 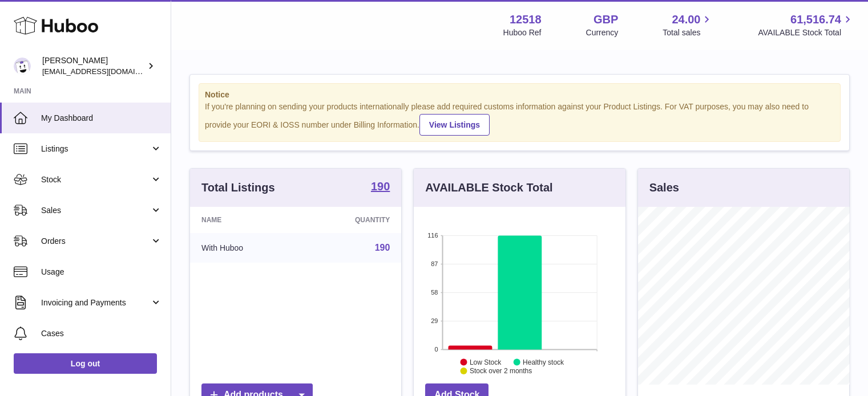 What do you see at coordinates (522, 33) in the screenshot?
I see `div: Huboo Ref` at bounding box center [522, 33].